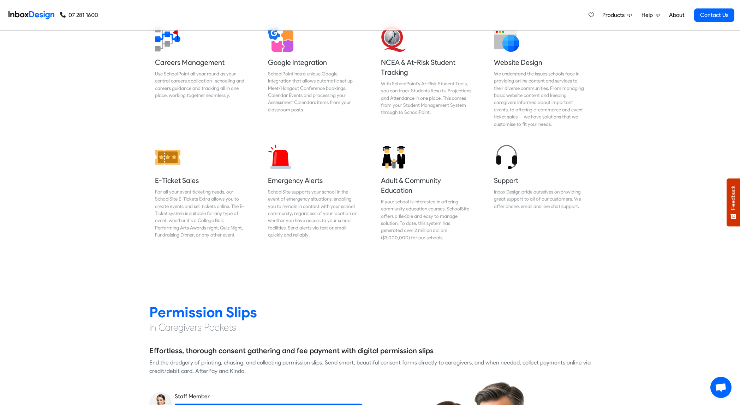  What do you see at coordinates (281, 157) in the screenshot?
I see `img: 2022_01_12_icon_siren.svg` at bounding box center [281, 157].